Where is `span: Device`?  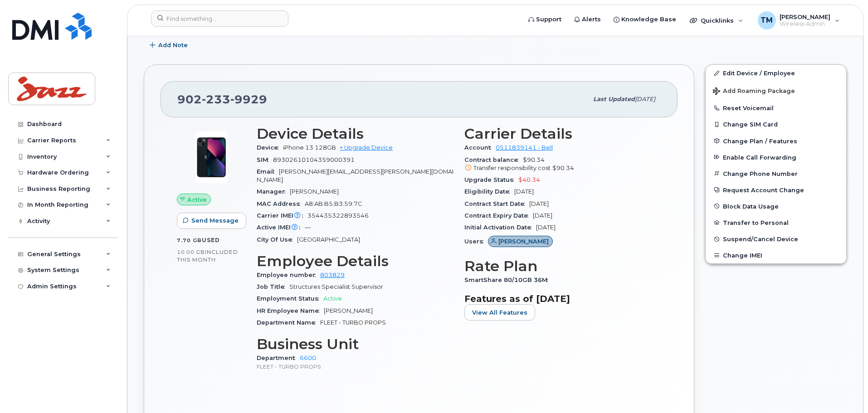
span: Device is located at coordinates (270, 147).